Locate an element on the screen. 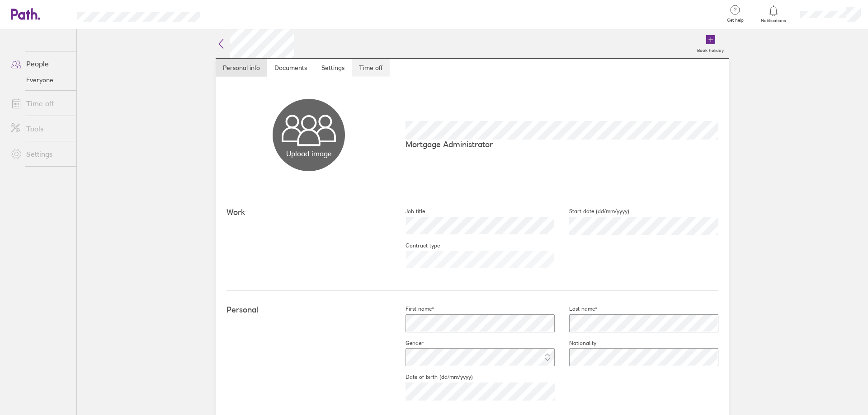 The width and height of the screenshot is (868, 415). h4: Work is located at coordinates (309, 212).